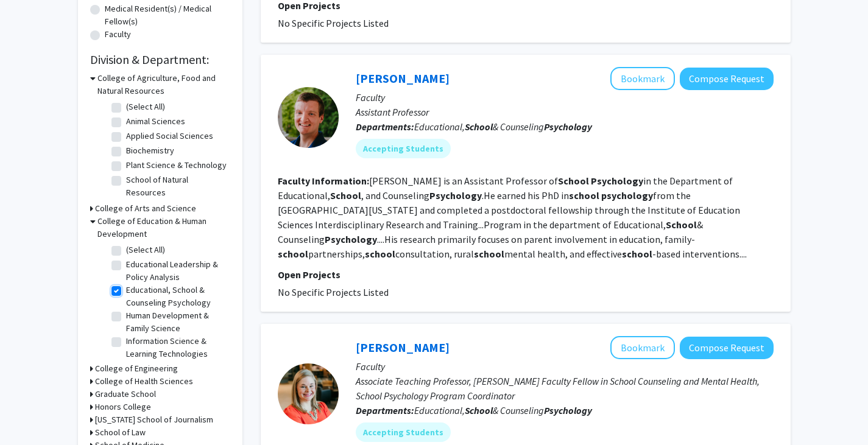 The image size is (868, 445). Describe the element at coordinates (164, 84) in the screenshot. I see `h3: College of Agriculture, Food and Natural Resources` at that location.